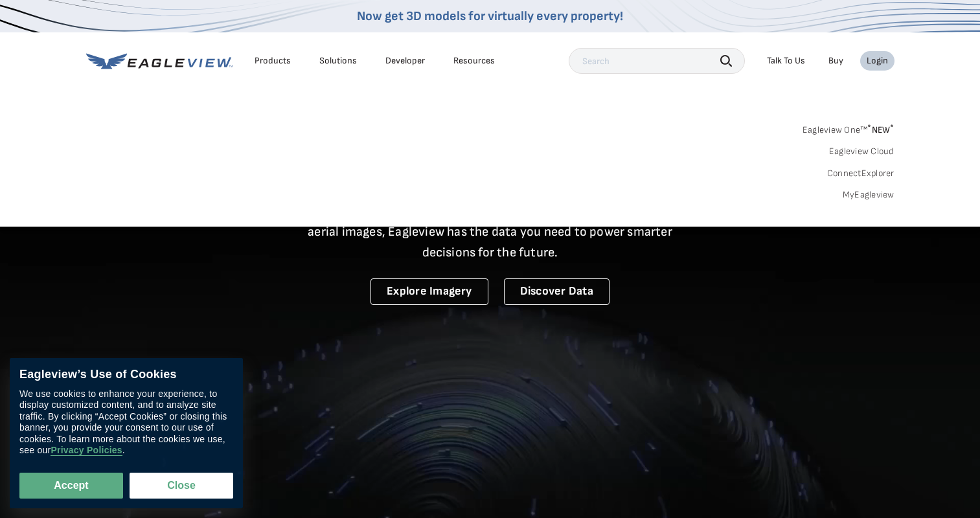 The image size is (980, 518). I want to click on div: Solutions, so click(338, 61).